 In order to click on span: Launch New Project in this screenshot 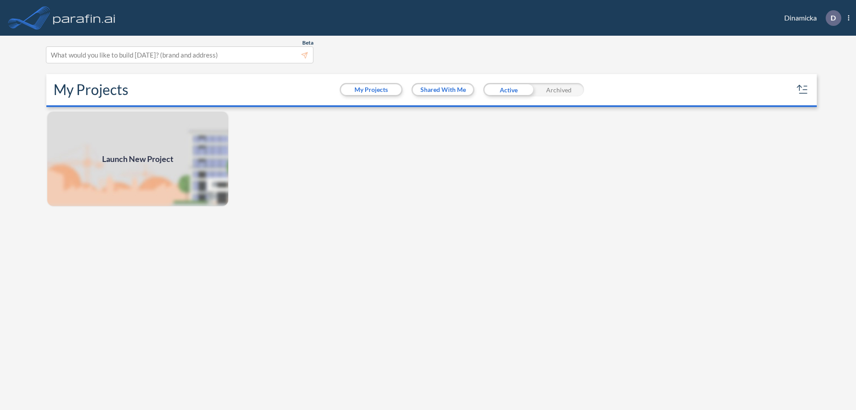, I will do `click(138, 159)`.